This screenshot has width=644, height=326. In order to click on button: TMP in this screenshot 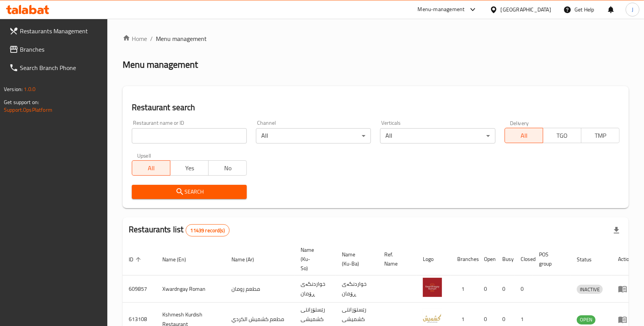, I will do `click(600, 135)`.